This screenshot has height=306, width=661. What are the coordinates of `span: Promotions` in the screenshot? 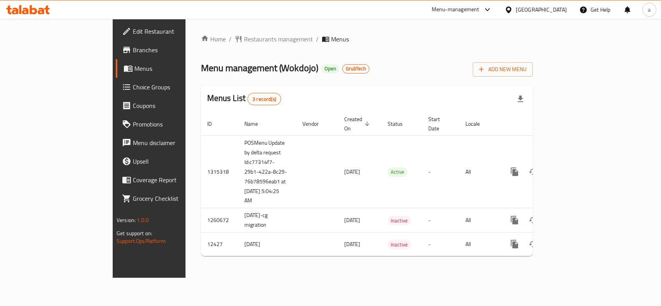 It's located at (175, 124).